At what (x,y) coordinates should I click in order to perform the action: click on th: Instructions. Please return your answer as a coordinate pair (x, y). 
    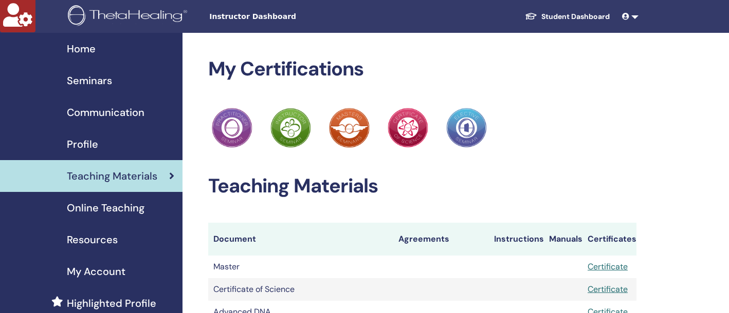
    Looking at the image, I should click on (516, 239).